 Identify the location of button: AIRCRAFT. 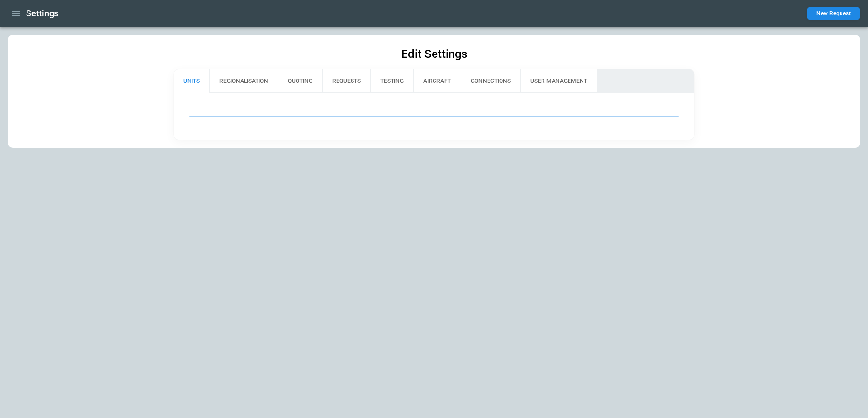
(437, 81).